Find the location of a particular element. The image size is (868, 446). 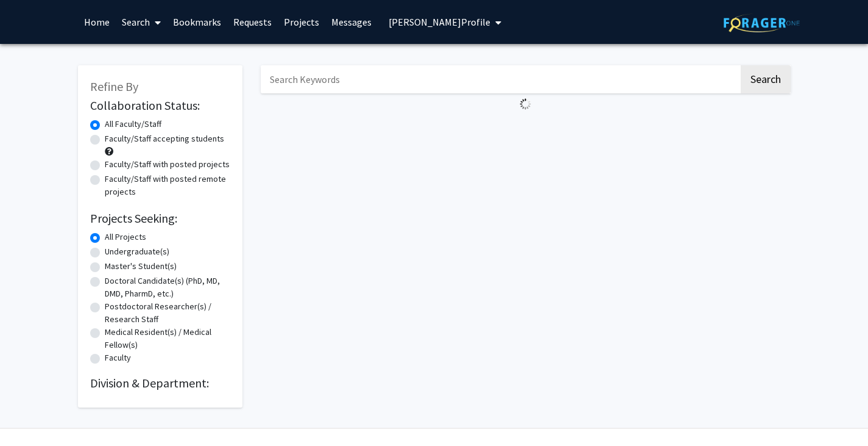

a: Projects is located at coordinates (302, 22).